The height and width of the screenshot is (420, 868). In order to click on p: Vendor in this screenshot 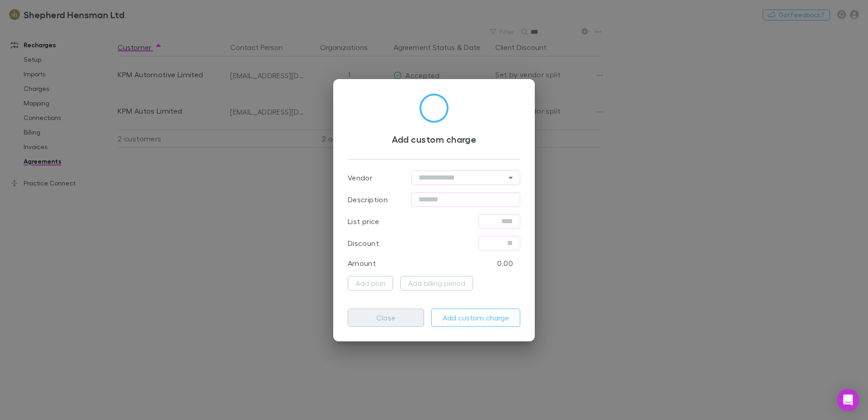, I will do `click(360, 178)`.